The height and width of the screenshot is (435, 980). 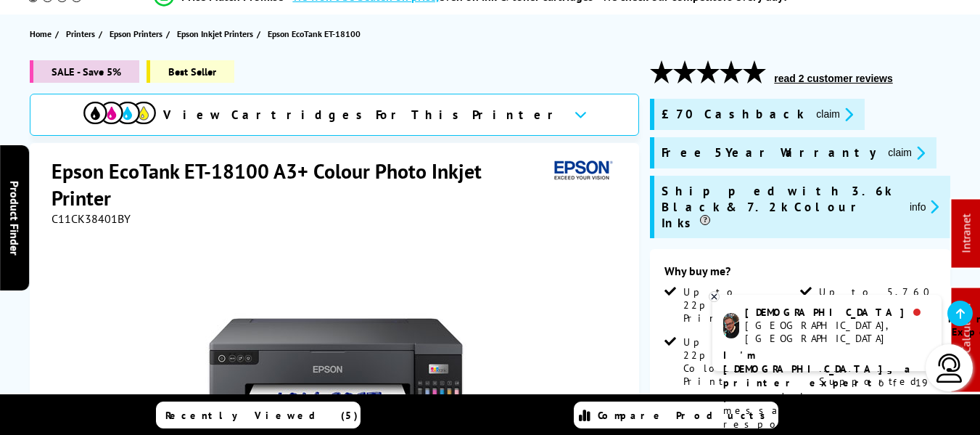 I want to click on a: Intranet, so click(x=966, y=234).